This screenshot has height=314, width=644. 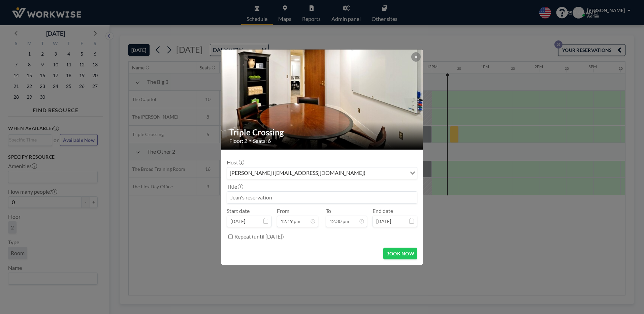 What do you see at coordinates (235, 162) in the screenshot?
I see `label: Host` at bounding box center [235, 162].